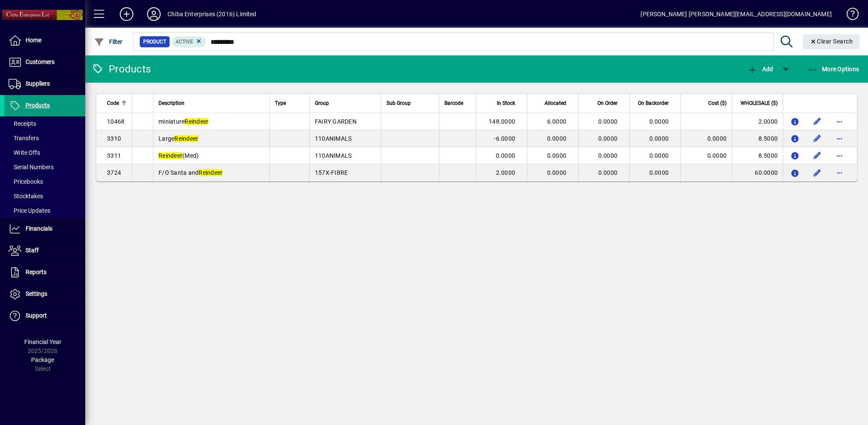 The height and width of the screenshot is (425, 868). I want to click on a: Suppliers, so click(45, 84).